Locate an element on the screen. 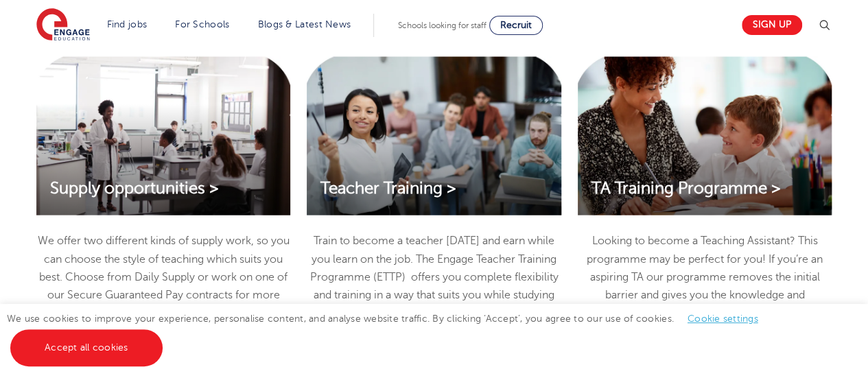 The height and width of the screenshot is (378, 868). a: Teacher Training > is located at coordinates (389, 189).